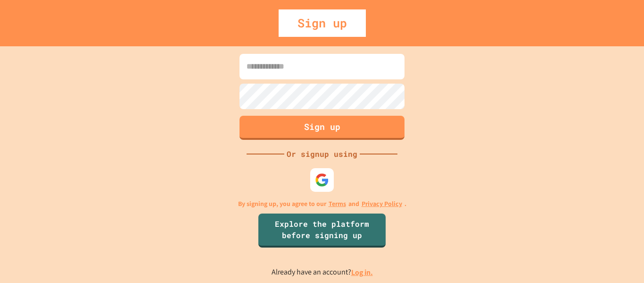 This screenshot has width=644, height=283. Describe the element at coordinates (337, 203) in the screenshot. I see `a: Terms` at that location.